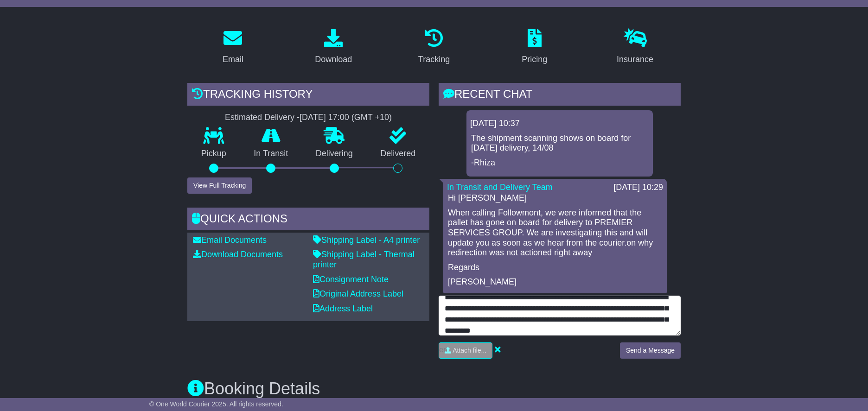  Describe the element at coordinates (534, 59) in the screenshot. I see `div: Pricing` at that location.